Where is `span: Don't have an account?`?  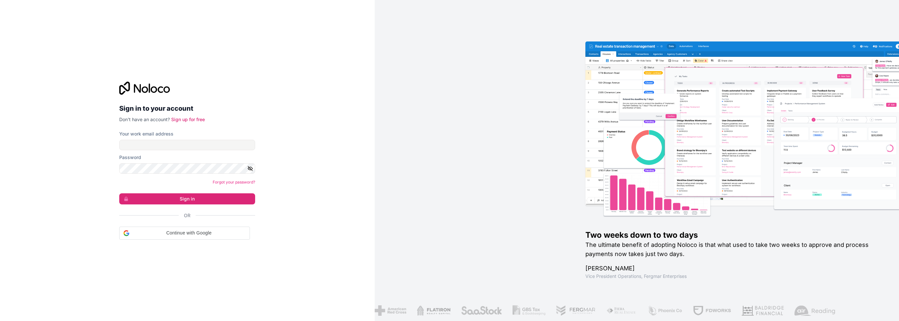 span: Don't have an account? is located at coordinates (144, 119).